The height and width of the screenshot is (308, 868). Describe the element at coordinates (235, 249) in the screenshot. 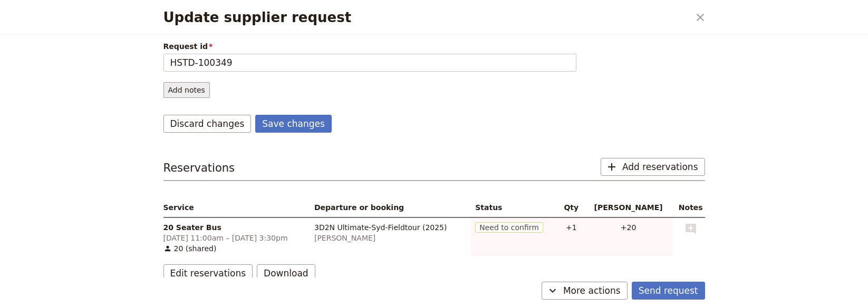

I see `span: 20 (shared)` at that location.